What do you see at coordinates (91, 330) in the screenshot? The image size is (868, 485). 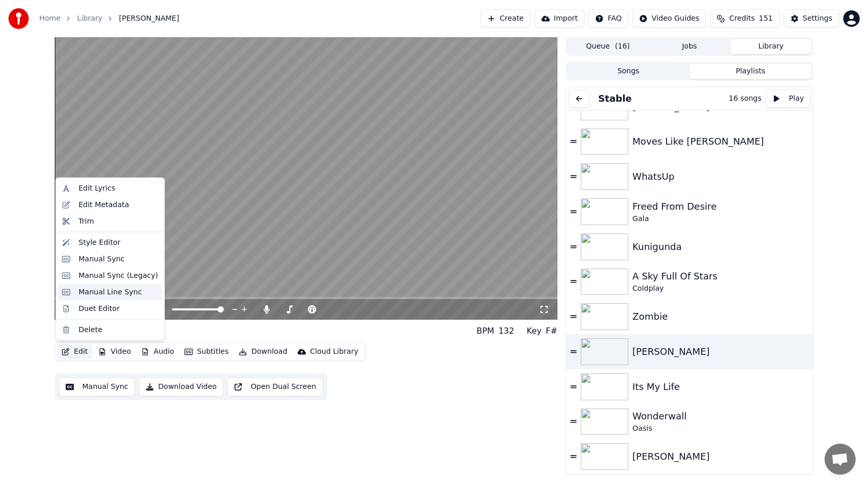 I see `div: Delete` at bounding box center [91, 330].